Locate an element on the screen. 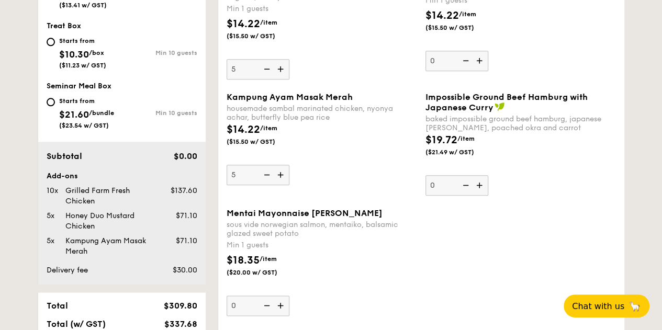  input: Impossible Ground Beef Hamburg with Japanese Currybaked impossible ground beef hamburg, japanese ... is located at coordinates (457, 185).